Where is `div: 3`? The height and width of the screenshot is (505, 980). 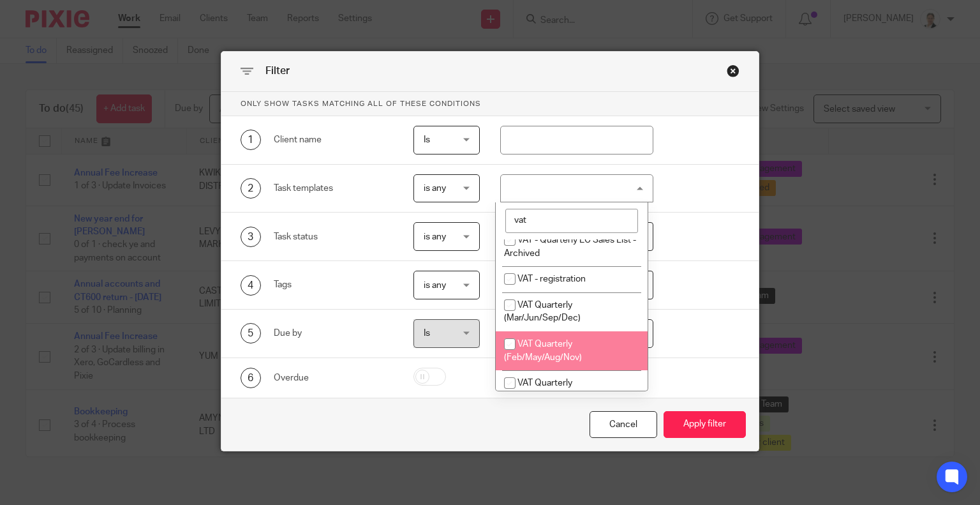
div: 3 is located at coordinates (250, 237).